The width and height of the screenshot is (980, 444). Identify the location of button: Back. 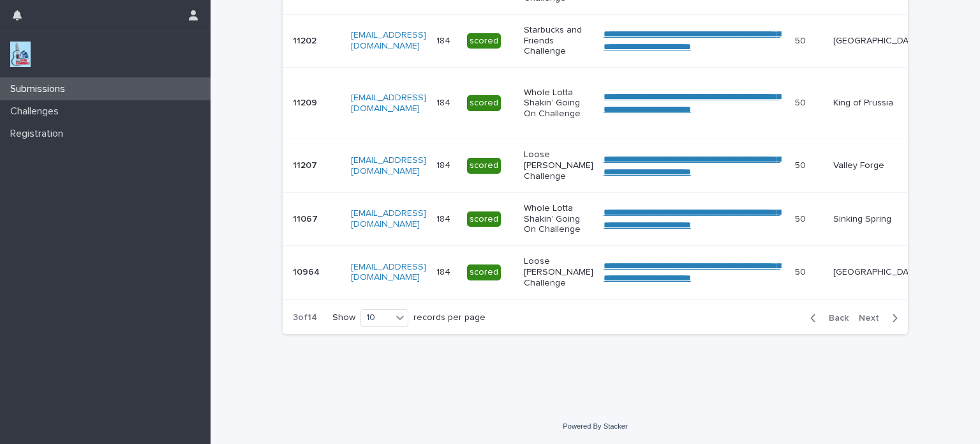
(827, 318).